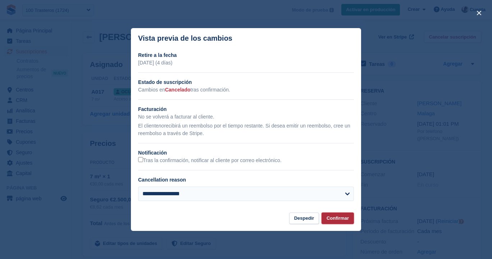  I want to click on p: No se volverá a facturar al cliente., so click(246, 117).